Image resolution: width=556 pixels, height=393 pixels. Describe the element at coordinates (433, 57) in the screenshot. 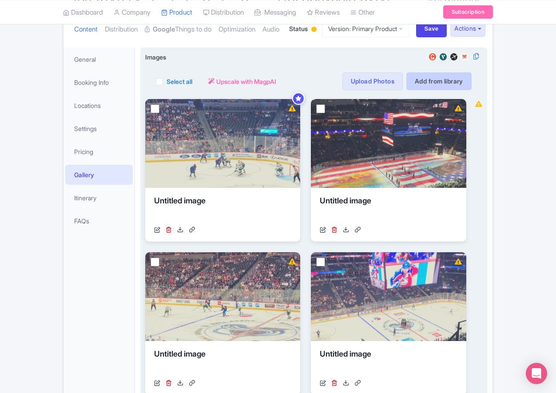

I see `img: getyourguide-review-widget-01-c9ff127aecadc9be5c96765474840e58.svg` at that location.